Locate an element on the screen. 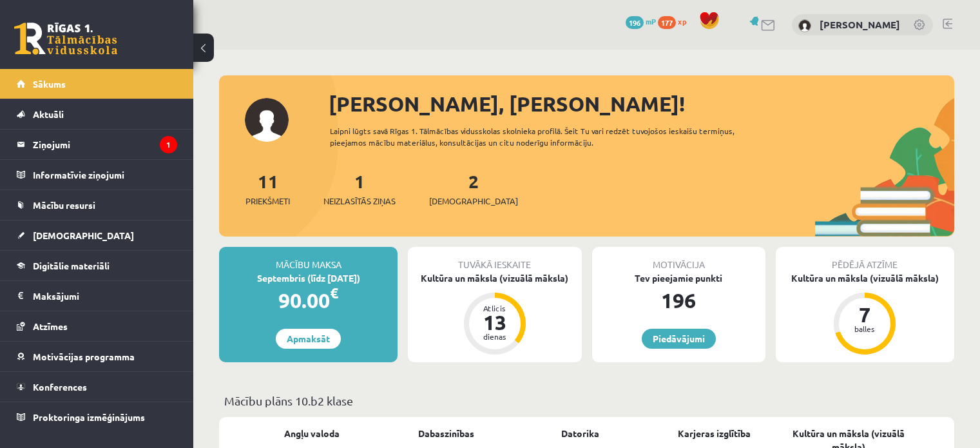  span: Neizlasītās ziņas is located at coordinates (360, 201).